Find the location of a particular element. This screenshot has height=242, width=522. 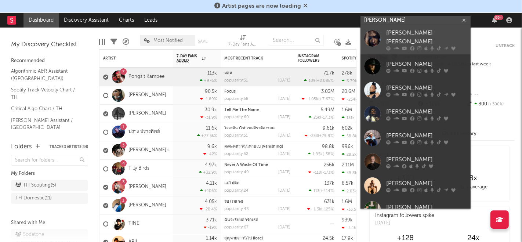

a: T!NE is located at coordinates (134, 224).